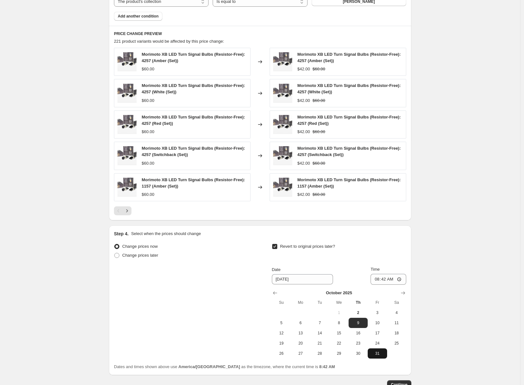 Image resolution: width=524 pixels, height=385 pixels. What do you see at coordinates (301, 323) in the screenshot?
I see `span: 6` at bounding box center [301, 323].